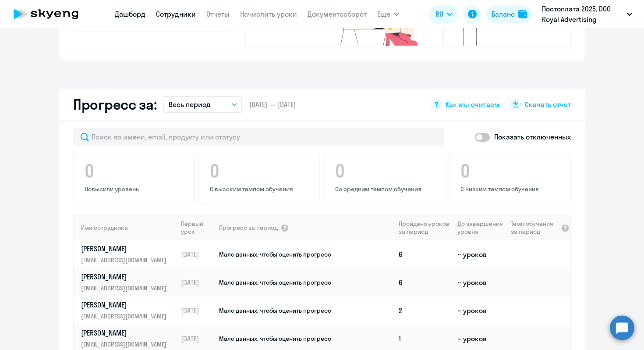  What do you see at coordinates (176, 14) in the screenshot?
I see `a: Сотрудники` at bounding box center [176, 14].